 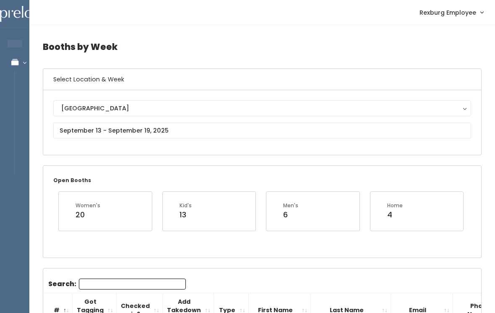 What do you see at coordinates (72, 180) in the screenshot?
I see `small: Open Booths` at bounding box center [72, 180].